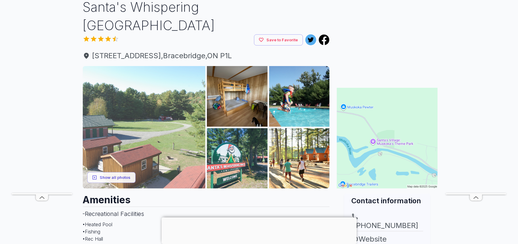  What do you see at coordinates (299, 158) in the screenshot?
I see `img: AAcXr8p2FVaD7JmLWEkXjjTBP3S7nH0HG0NEu3AMBLvsOSl5ZJxD6tionzsEPdBMhvrFCTCazAVKxuF0EpkQ18yKEoB8gFBr3...` at bounding box center [299, 158].